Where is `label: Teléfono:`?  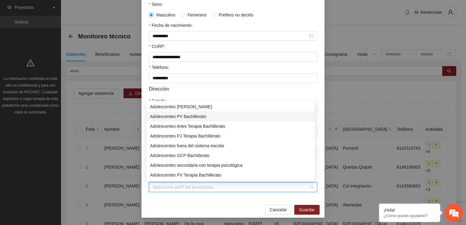
label: Teléfono: is located at coordinates (159, 67).